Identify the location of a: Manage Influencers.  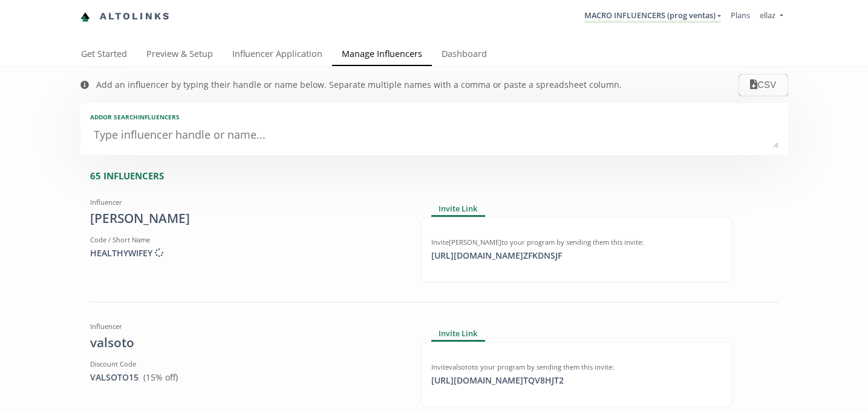
(382, 55).